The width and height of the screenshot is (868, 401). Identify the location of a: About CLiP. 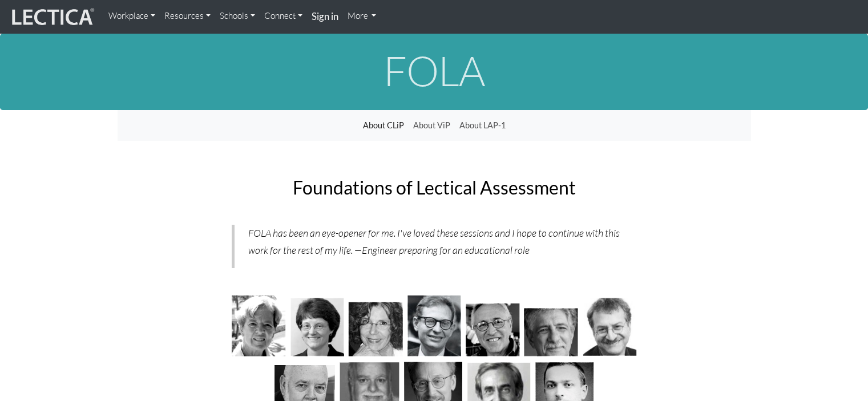
(384, 126).